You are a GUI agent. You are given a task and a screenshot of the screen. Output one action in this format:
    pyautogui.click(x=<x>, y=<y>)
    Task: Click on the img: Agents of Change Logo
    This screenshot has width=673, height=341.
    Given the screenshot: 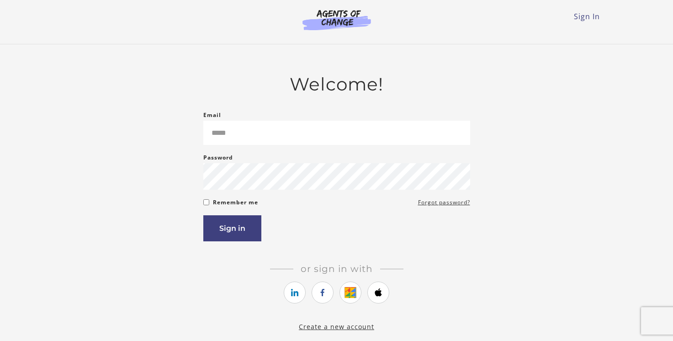 What is the action you would take?
    pyautogui.click(x=337, y=20)
    